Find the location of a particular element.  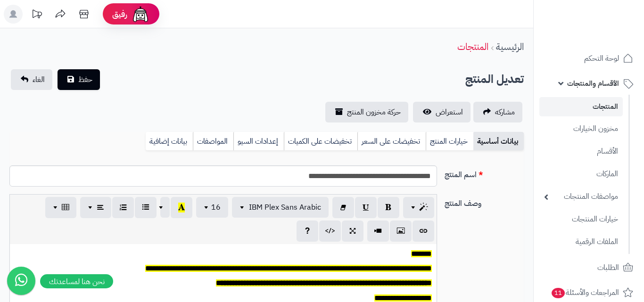

span: رفيق is located at coordinates (120, 14).